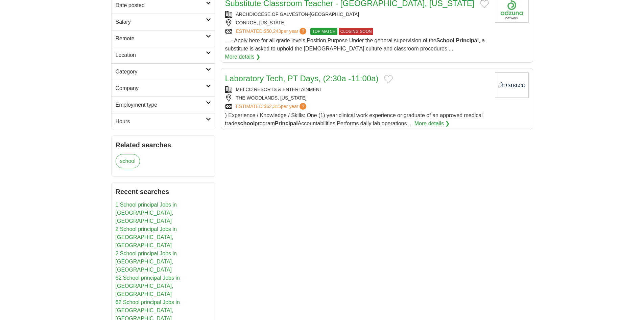 The height and width of the screenshot is (320, 644). What do you see at coordinates (164, 39) in the screenshot?
I see `a: Remote` at bounding box center [164, 39].